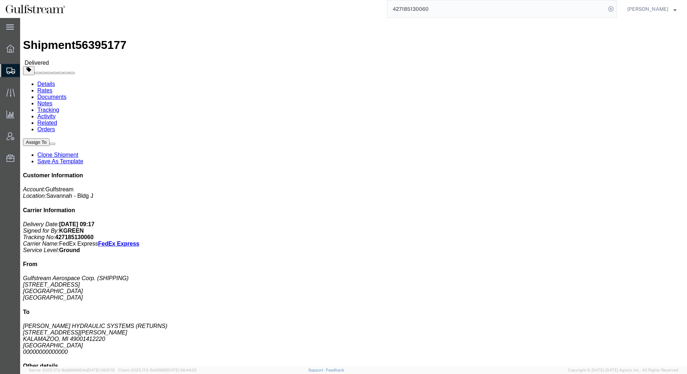 This screenshot has height=374, width=687. I want to click on a: Feedback, so click(335, 370).